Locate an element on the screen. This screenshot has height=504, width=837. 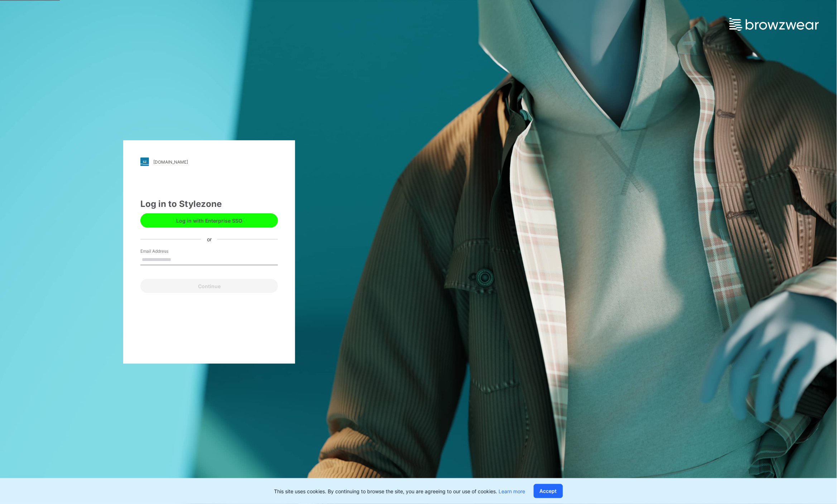
button: Accept is located at coordinates (549, 491).